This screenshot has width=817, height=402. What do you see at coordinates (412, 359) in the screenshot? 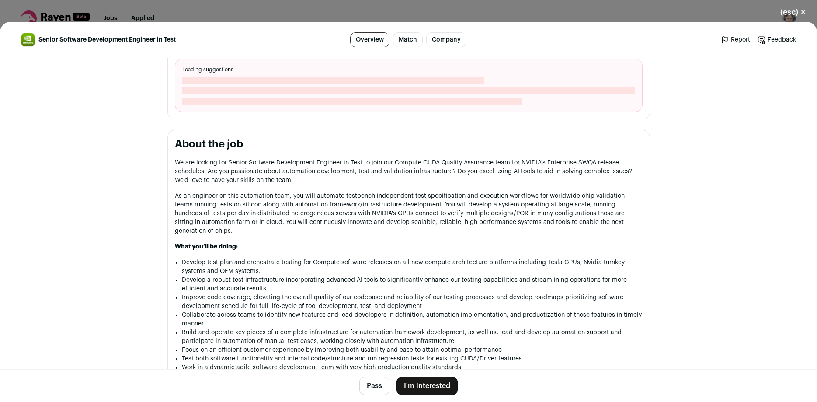
I see `li: Test both software functionality and internal code/structure and run regression tests for existin...` at bounding box center [412, 359].